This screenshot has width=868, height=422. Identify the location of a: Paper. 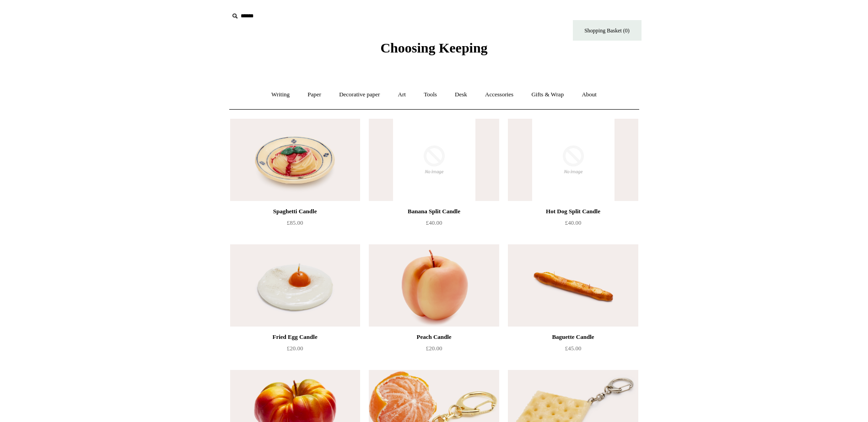
(315, 95).